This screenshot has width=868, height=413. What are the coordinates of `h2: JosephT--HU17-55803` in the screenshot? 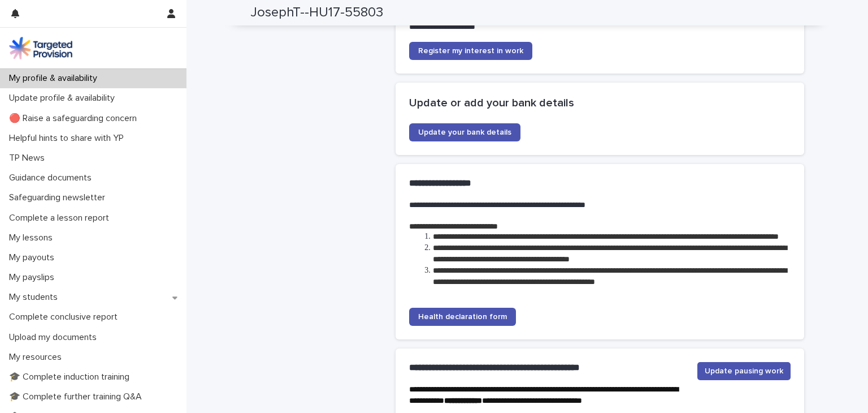 It's located at (317, 12).